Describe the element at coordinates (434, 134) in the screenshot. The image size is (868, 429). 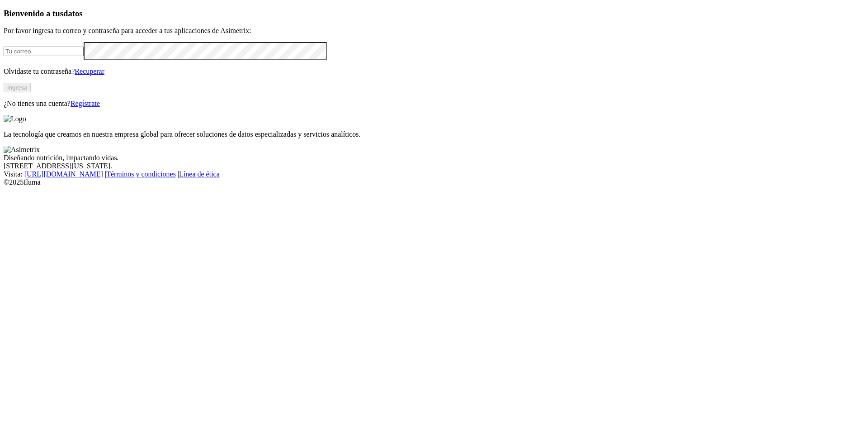
I see `p: La tecnología que creamos en nuestra empresa global para ofrecer soluciones de datos especializad...` at that location.